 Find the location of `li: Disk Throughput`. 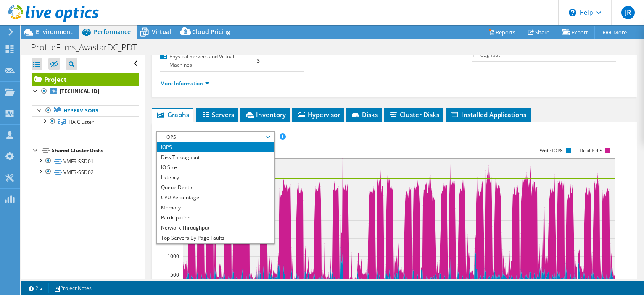

li: Disk Throughput is located at coordinates (215, 157).